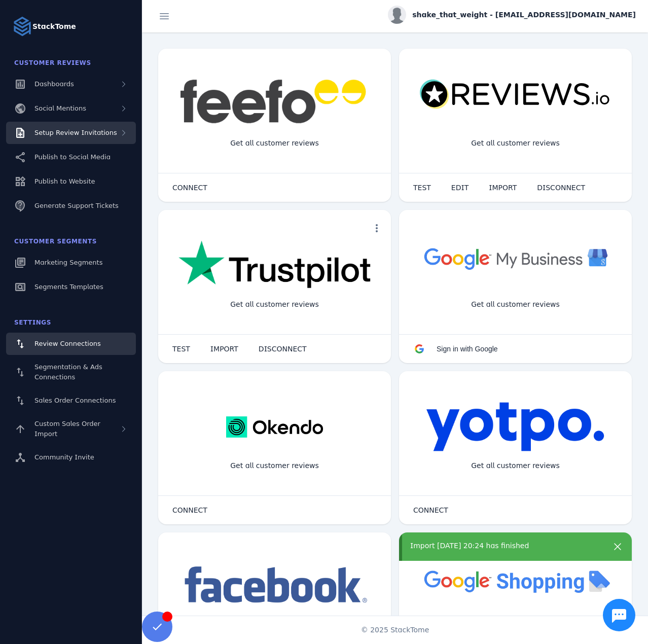 The image size is (648, 644). I want to click on a: Marketing Segments, so click(71, 263).